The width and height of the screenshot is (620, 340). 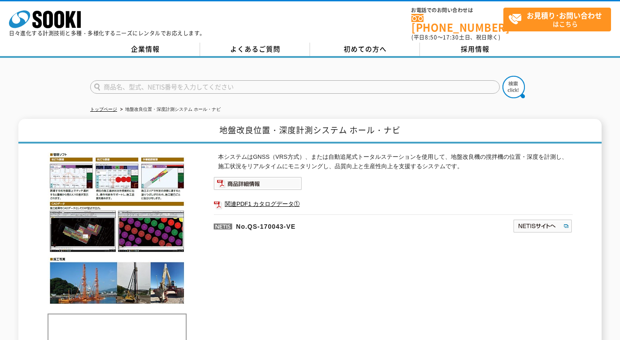 What do you see at coordinates (543, 226) in the screenshot?
I see `img: NETISサイトへ` at bounding box center [543, 226].